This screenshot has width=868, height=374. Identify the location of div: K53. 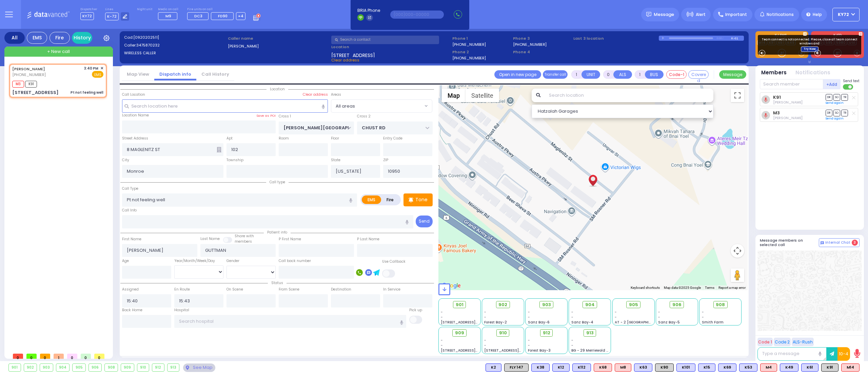
(748, 367).